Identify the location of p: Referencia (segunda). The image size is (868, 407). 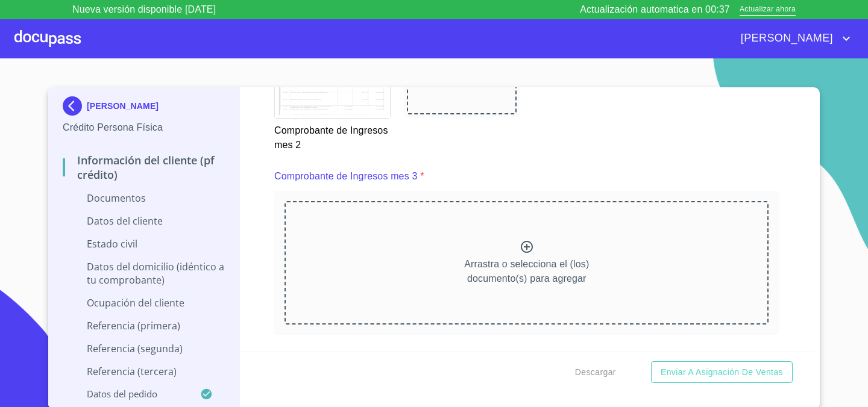
(143, 348).